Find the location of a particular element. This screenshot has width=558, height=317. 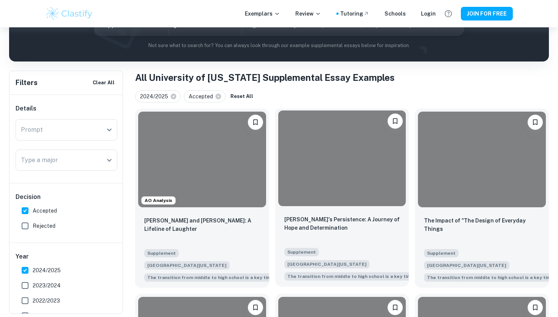

h6: Details is located at coordinates (66, 109).